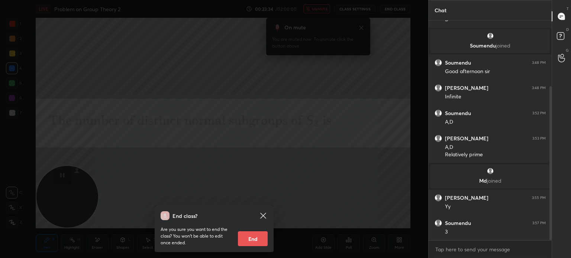  Describe the element at coordinates (567, 9) in the screenshot. I see `p: T` at that location.